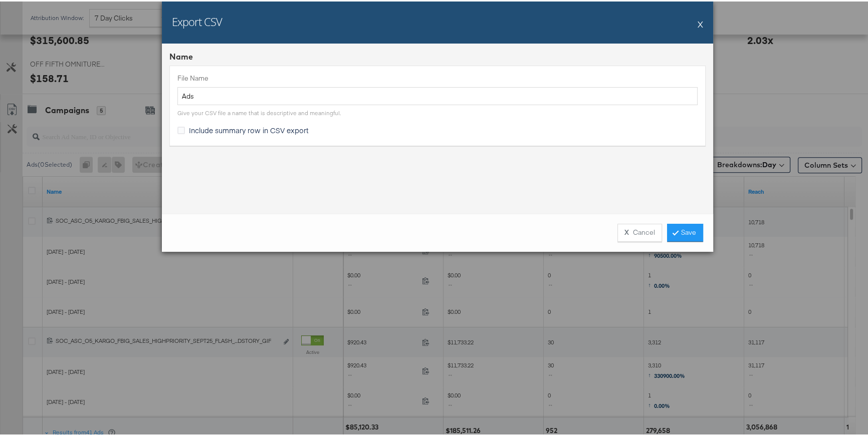 The height and width of the screenshot is (436, 868). I want to click on h2: Export CSV, so click(197, 20).